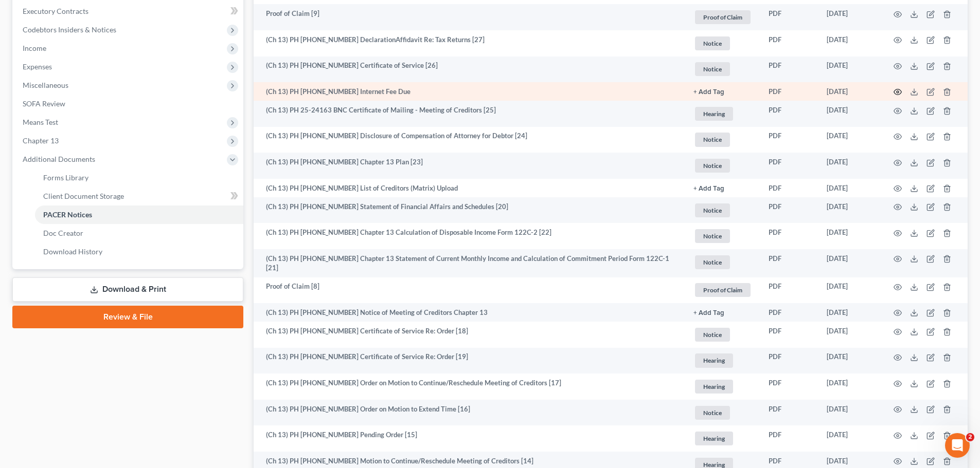 The width and height of the screenshot is (980, 468). What do you see at coordinates (44, 103) in the screenshot?
I see `span: SOFA Review` at bounding box center [44, 103].